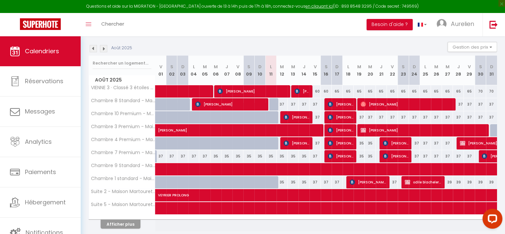  What do you see at coordinates (122, 63) in the screenshot?
I see `input: Rechercher un logement...` at bounding box center [122, 63].